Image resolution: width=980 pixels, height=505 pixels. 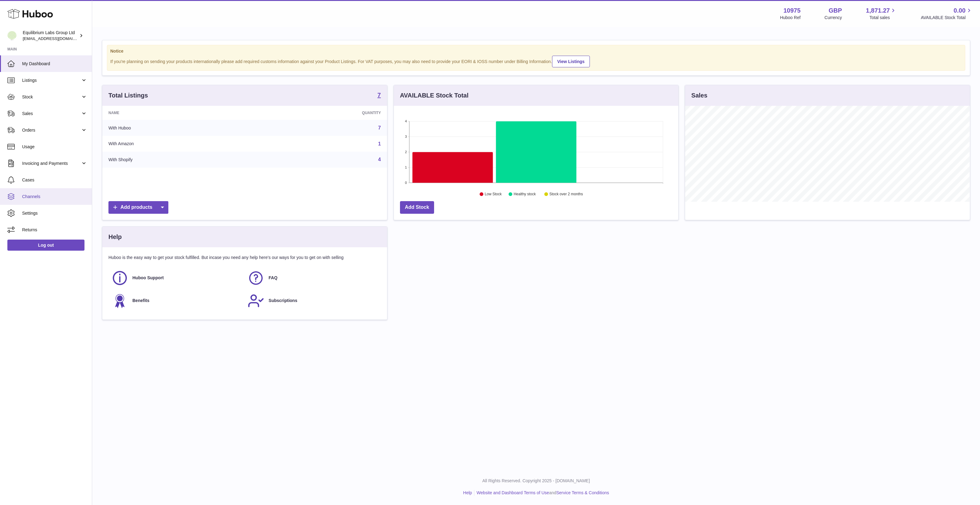 I want to click on h3: AVAILABLE Stock Total, so click(x=434, y=95).